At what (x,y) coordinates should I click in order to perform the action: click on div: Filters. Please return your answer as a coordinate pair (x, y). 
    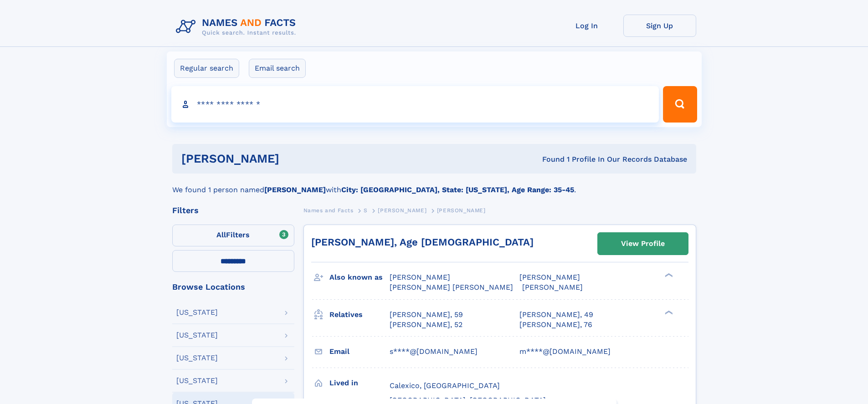
    Looking at the image, I should click on (233, 210).